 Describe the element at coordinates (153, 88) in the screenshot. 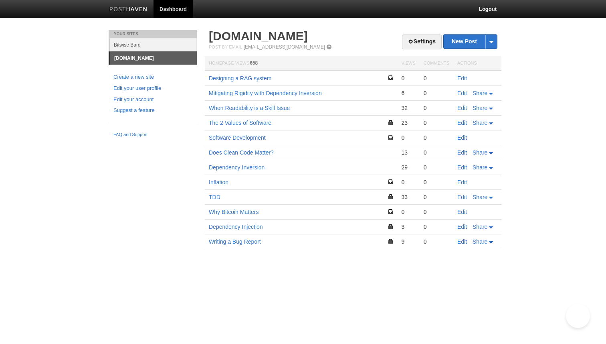

I see `a: Edit your user profile` at that location.